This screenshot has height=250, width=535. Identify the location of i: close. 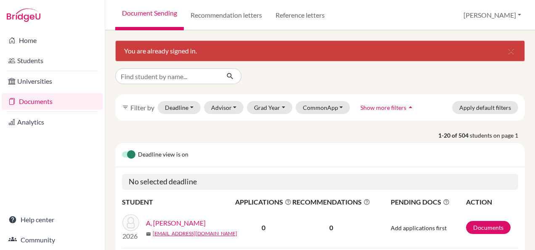
(511, 51).